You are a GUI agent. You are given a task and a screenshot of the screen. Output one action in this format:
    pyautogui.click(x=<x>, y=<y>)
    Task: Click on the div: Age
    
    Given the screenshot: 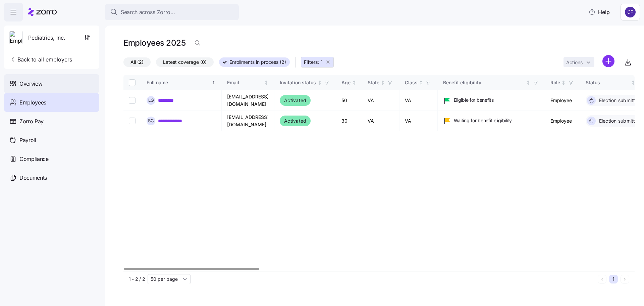 What is the action you would take?
    pyautogui.click(x=346, y=83)
    